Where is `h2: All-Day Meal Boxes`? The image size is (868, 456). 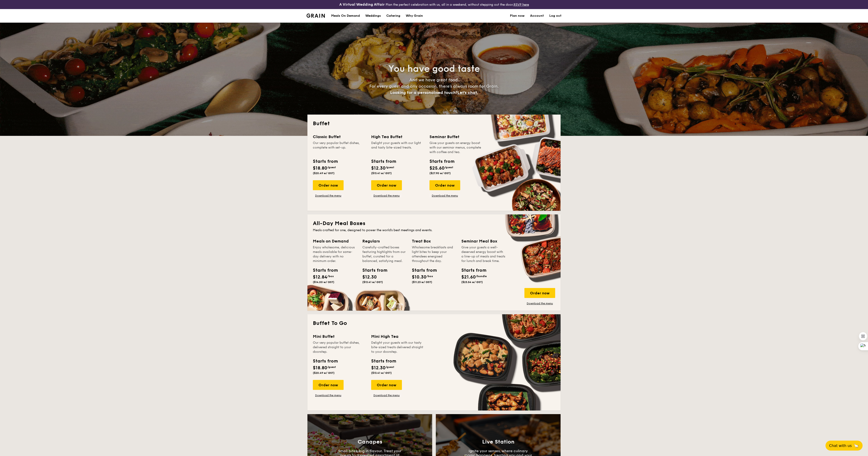
h2: All-Day Meal Boxes is located at coordinates (434, 223).